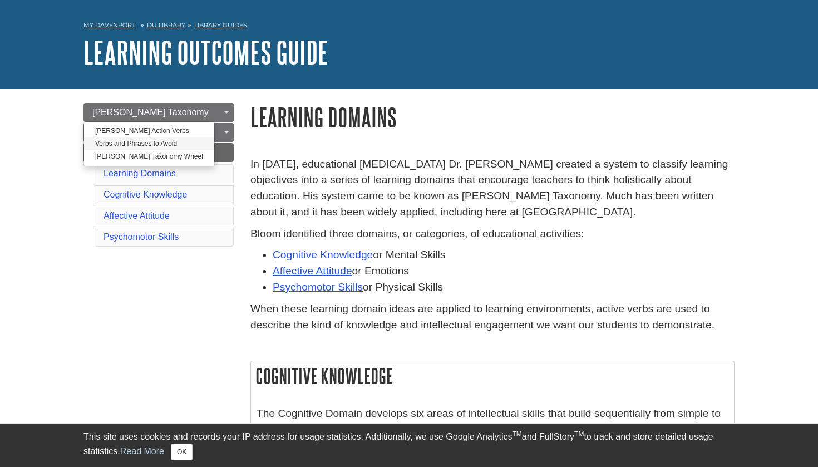 Image resolution: width=818 pixels, height=467 pixels. Describe the element at coordinates (492, 234) in the screenshot. I see `p: Bloom identified three domains, or categories, of educational activities:` at that location.